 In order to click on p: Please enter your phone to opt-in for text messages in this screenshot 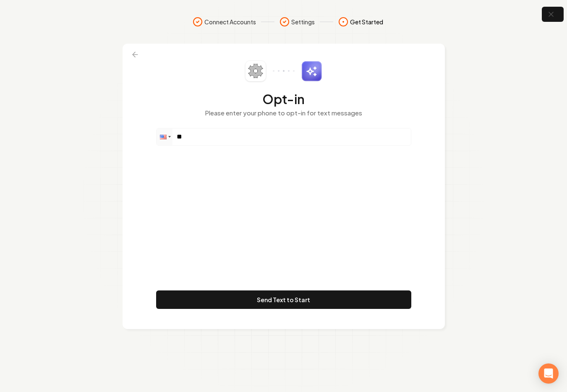, I will do `click(284, 113)`.